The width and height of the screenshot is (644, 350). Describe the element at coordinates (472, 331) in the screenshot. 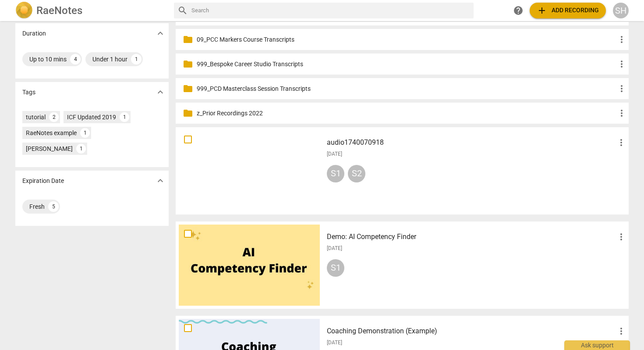

I see `h3: Coaching Demonstration (Example)` at that location.